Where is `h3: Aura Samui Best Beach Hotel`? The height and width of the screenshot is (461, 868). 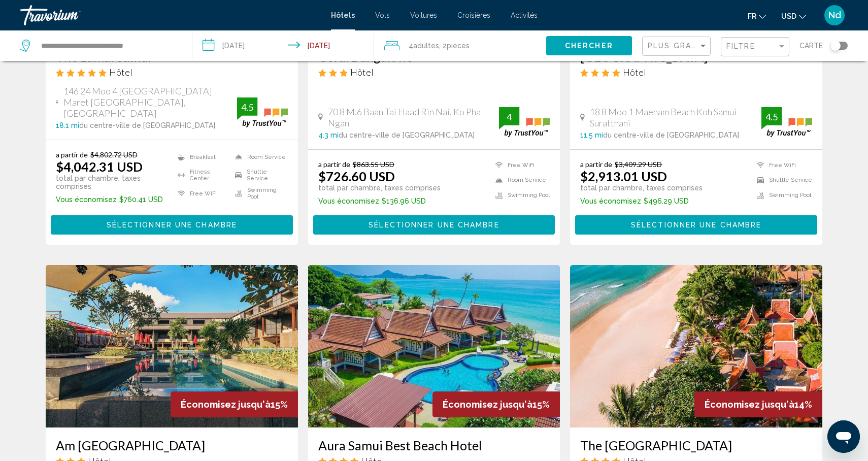 h3: Aura Samui Best Beach Hotel is located at coordinates (434, 445).